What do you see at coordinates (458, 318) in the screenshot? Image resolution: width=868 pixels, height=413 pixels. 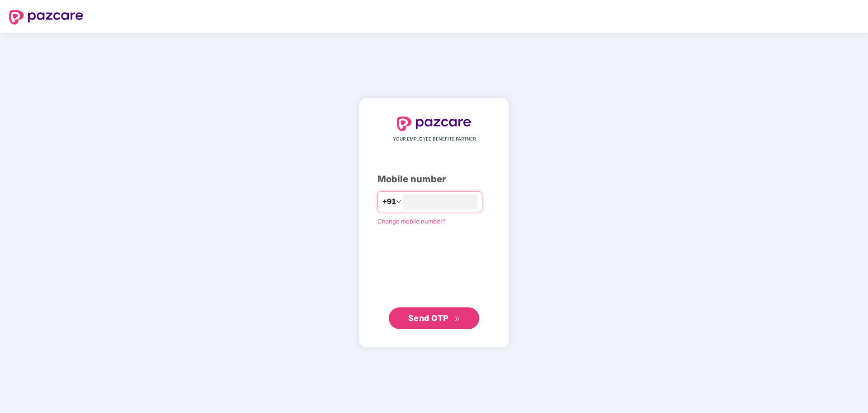 I see `span: double-right` at bounding box center [458, 318].